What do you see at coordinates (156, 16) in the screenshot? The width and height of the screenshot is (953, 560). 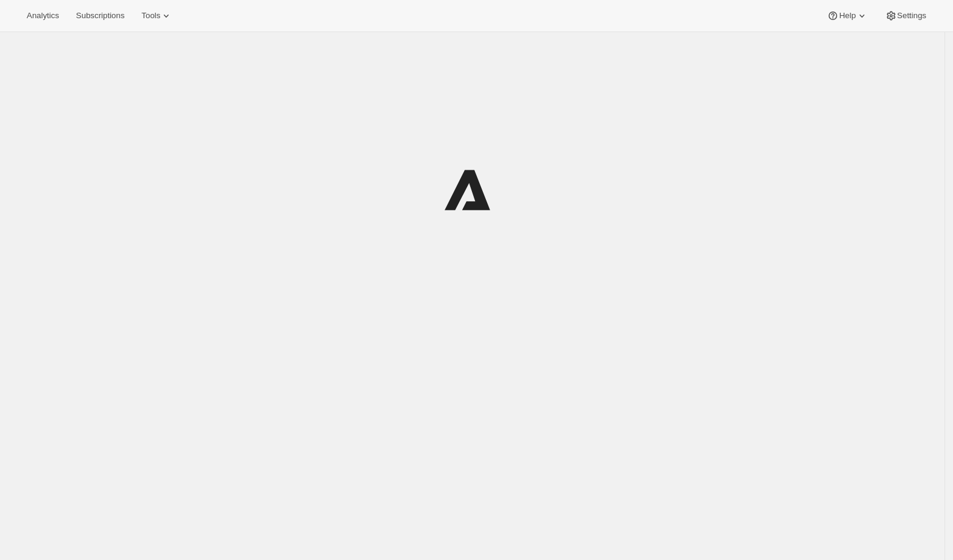 I see `button: Tools` at bounding box center [156, 16].